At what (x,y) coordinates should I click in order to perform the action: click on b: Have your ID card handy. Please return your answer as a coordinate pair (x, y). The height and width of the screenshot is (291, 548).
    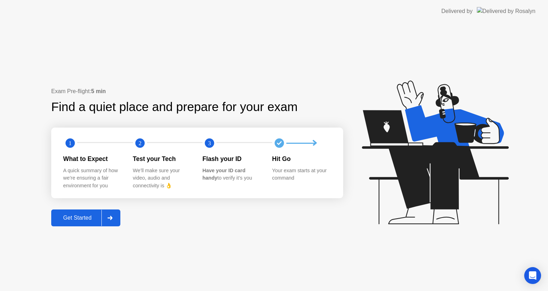
    Looking at the image, I should click on (224, 174).